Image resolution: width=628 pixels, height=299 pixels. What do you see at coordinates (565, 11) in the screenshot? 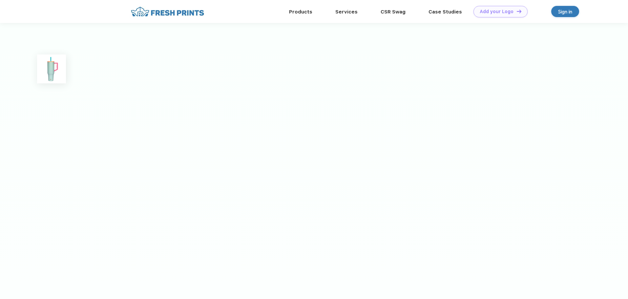
I see `a: Sign in` at bounding box center [565, 11].